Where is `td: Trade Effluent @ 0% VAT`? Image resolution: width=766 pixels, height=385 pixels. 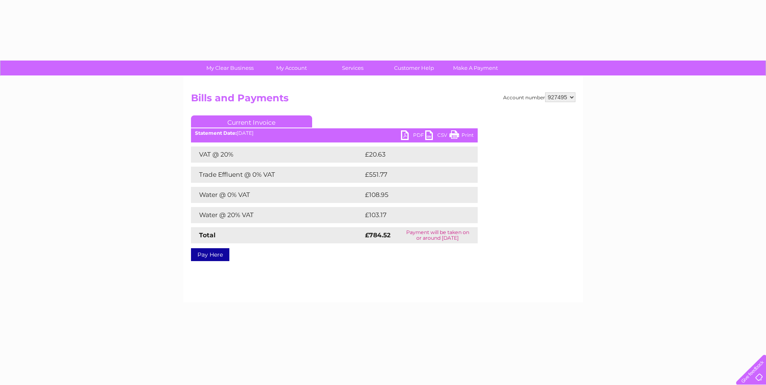
td: Trade Effluent @ 0% VAT is located at coordinates (277, 175).